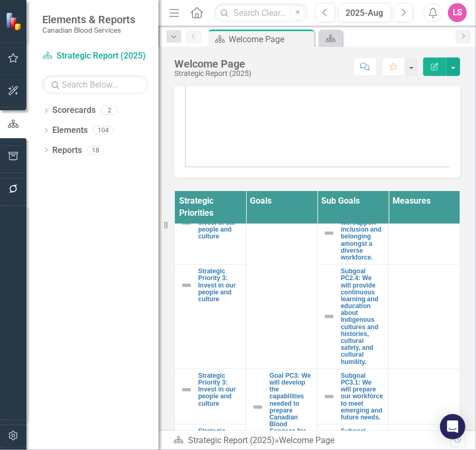 The width and height of the screenshot is (476, 450). What do you see at coordinates (290, 408) in the screenshot?
I see `a: Goal PC3: We will develop the capabilities needed to prepare Canadian Blood Services for the future.` at bounding box center [290, 408].